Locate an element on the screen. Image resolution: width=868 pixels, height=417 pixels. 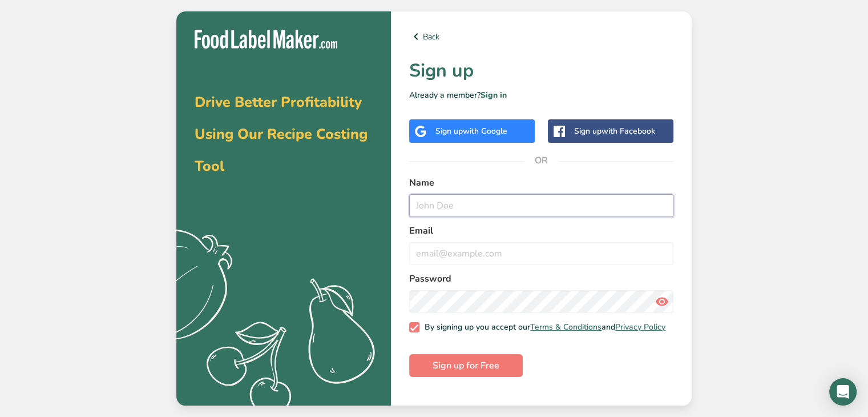
span: with Facebook is located at coordinates (629, 130).